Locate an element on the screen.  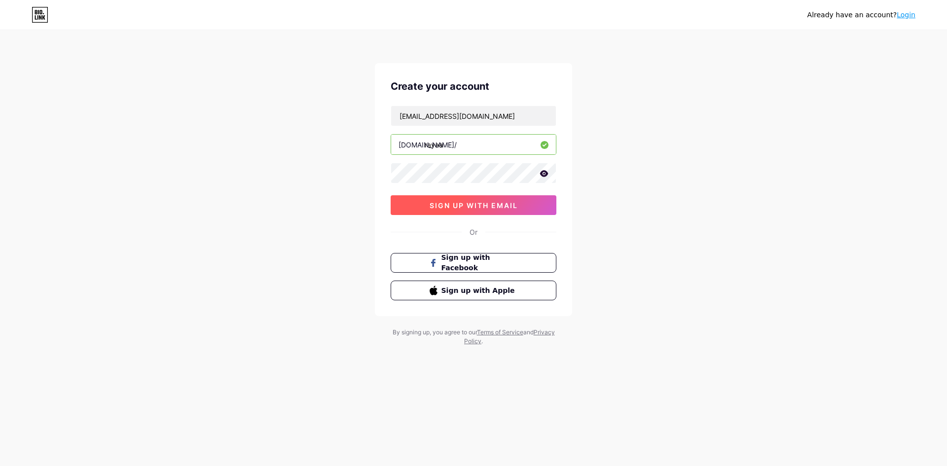
input: username is located at coordinates (473, 144).